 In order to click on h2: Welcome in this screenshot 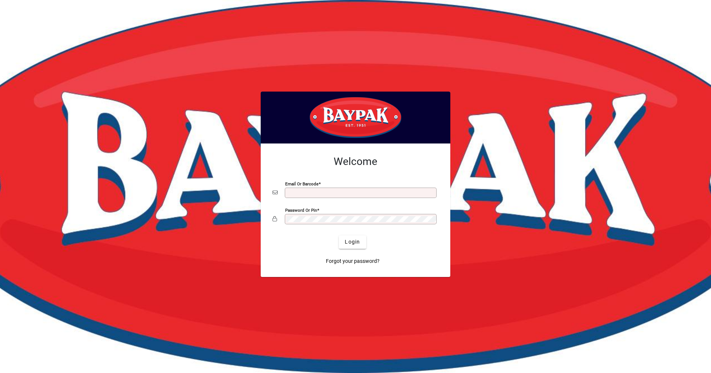, I will do `click(356, 161)`.